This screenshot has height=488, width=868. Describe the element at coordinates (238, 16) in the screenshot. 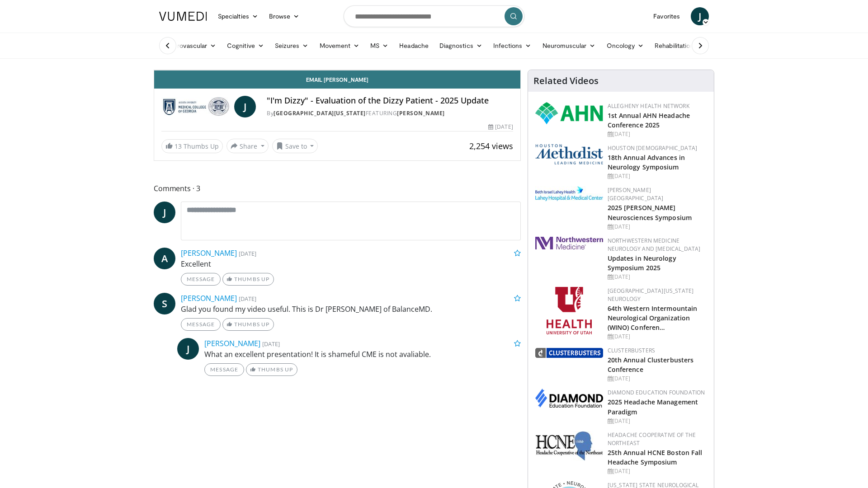

I see `a: Specialties` at that location.